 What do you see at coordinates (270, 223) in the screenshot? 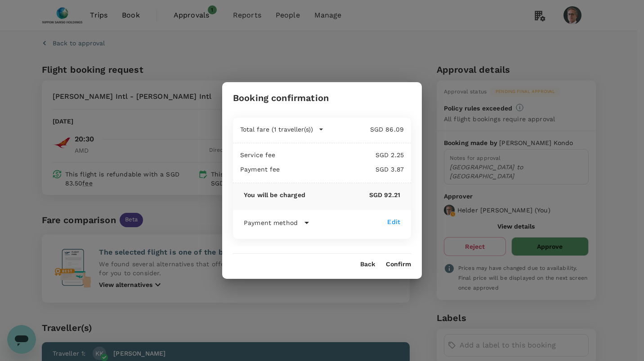
I see `p: Payment method` at bounding box center [270, 223].